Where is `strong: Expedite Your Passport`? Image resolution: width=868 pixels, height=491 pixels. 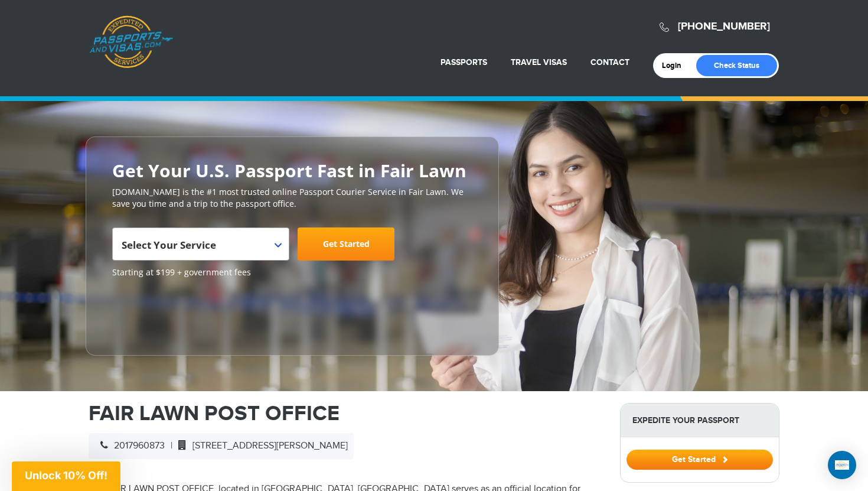 strong: Expedite Your Passport is located at coordinates (700, 420).